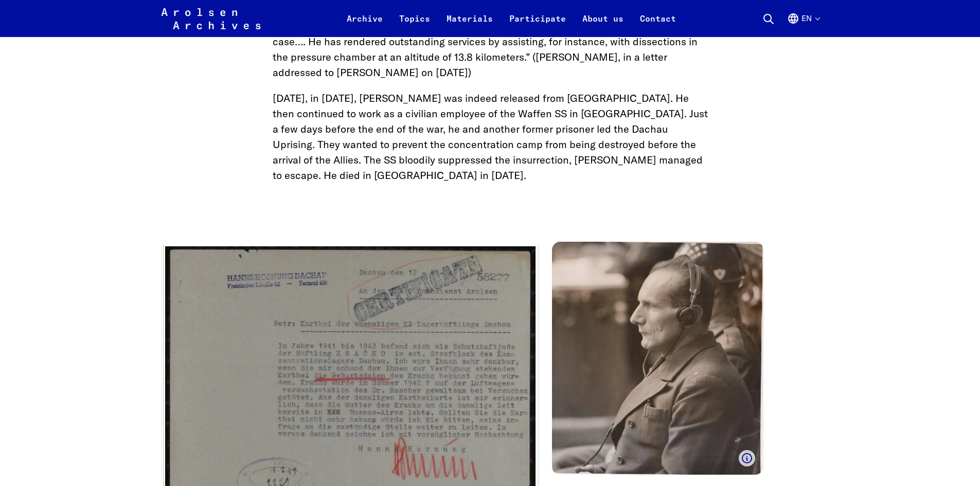  Describe the element at coordinates (415, 25) in the screenshot. I see `a: Topics` at that location.